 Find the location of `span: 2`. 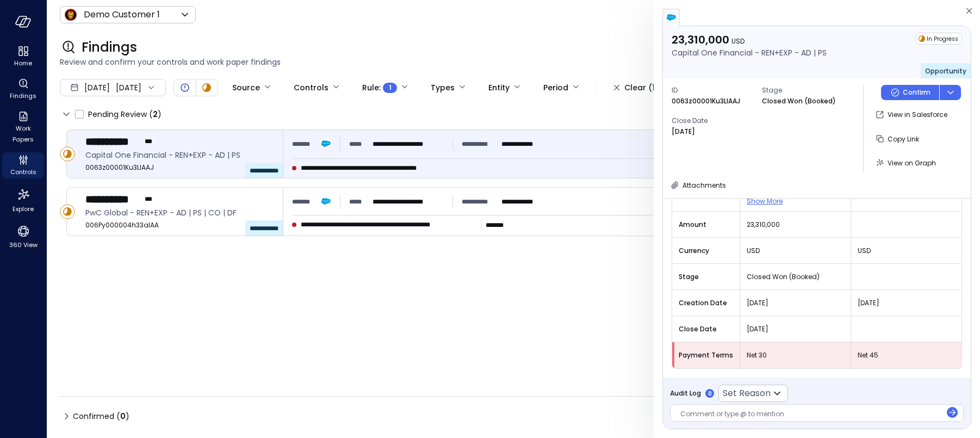

span: 2 is located at coordinates (155, 114).